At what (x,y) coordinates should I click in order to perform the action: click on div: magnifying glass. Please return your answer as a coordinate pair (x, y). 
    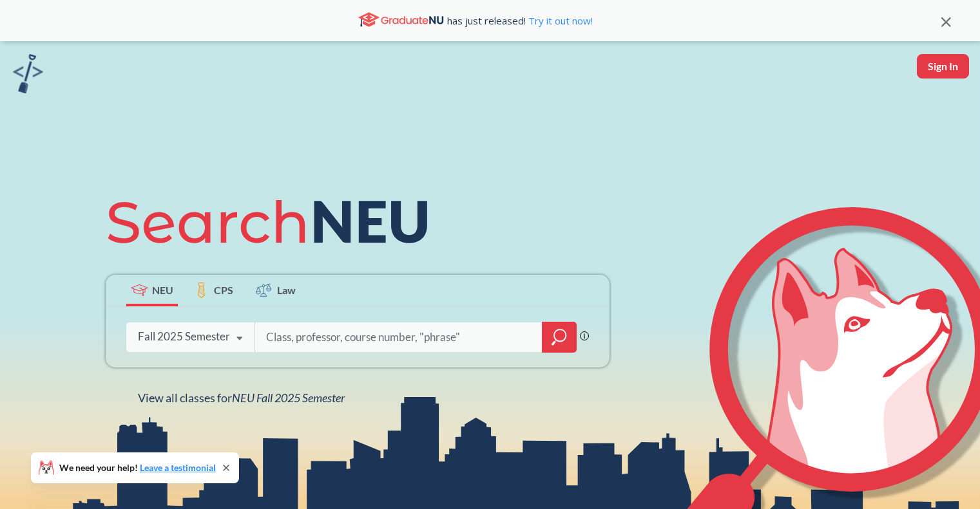
    Looking at the image, I should click on (559, 338).